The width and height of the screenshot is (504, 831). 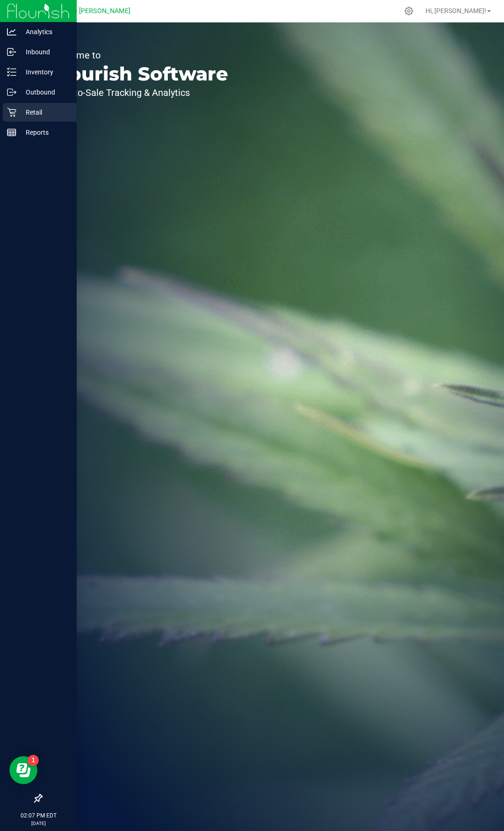 What do you see at coordinates (45, 72) in the screenshot?
I see `p: Inventory` at bounding box center [45, 72].